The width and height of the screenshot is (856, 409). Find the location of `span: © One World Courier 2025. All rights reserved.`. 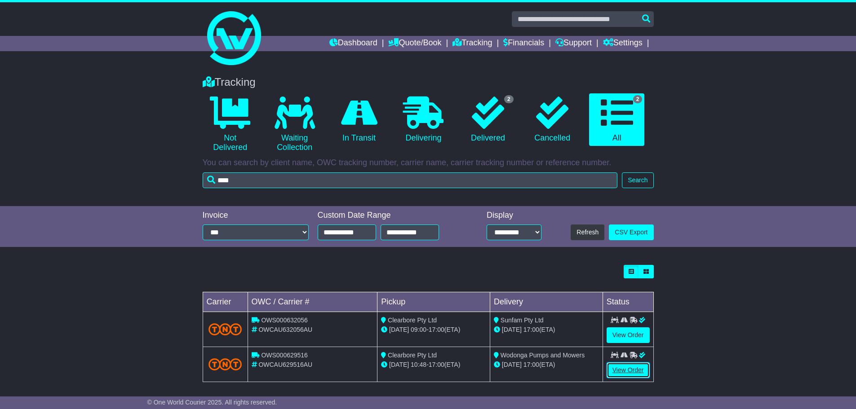

span: © One World Courier 2025. All rights reserved. is located at coordinates (212, 402).